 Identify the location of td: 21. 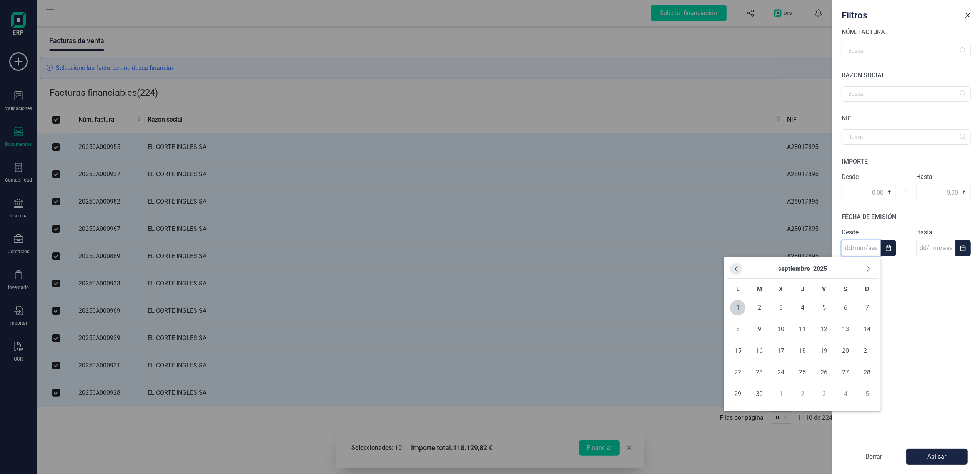
(867, 351).